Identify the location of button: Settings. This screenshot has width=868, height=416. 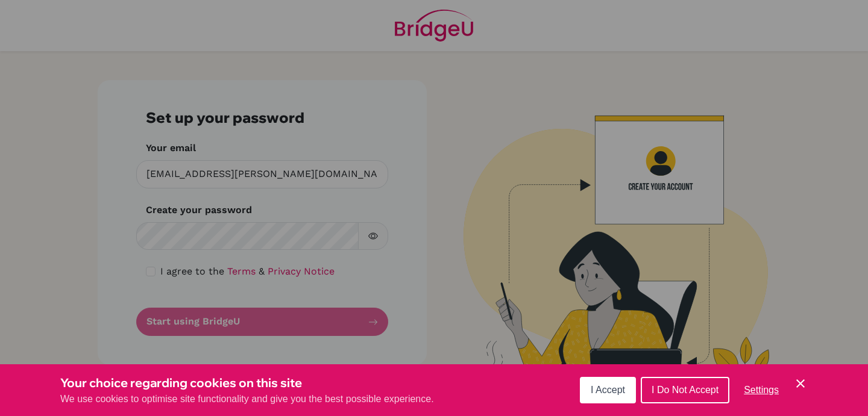
(762, 390).